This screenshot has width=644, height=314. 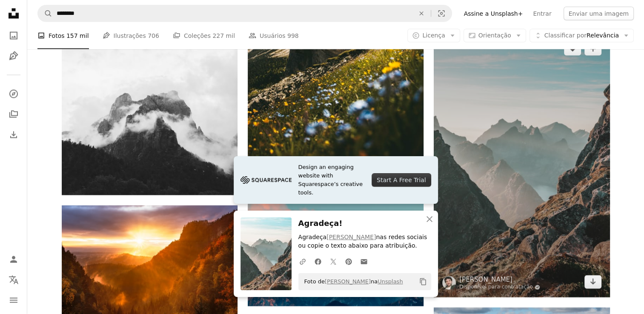 What do you see at coordinates (13, 301) in the screenshot?
I see `button: Menu` at bounding box center [13, 301].